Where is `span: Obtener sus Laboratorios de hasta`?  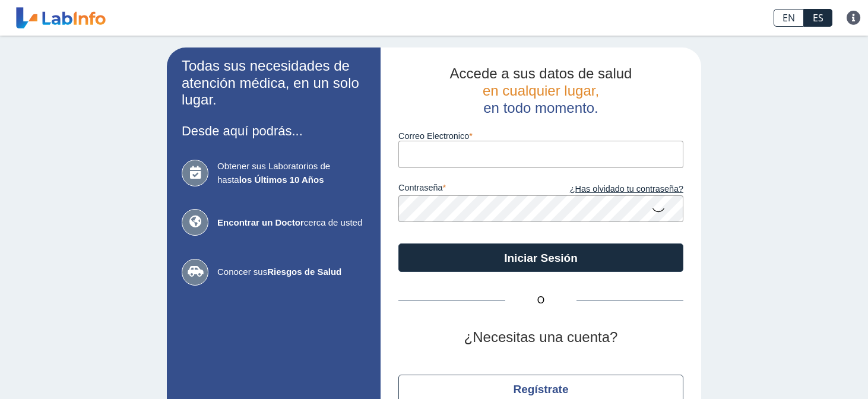
span: Obtener sus Laboratorios de hasta is located at coordinates (291, 172).